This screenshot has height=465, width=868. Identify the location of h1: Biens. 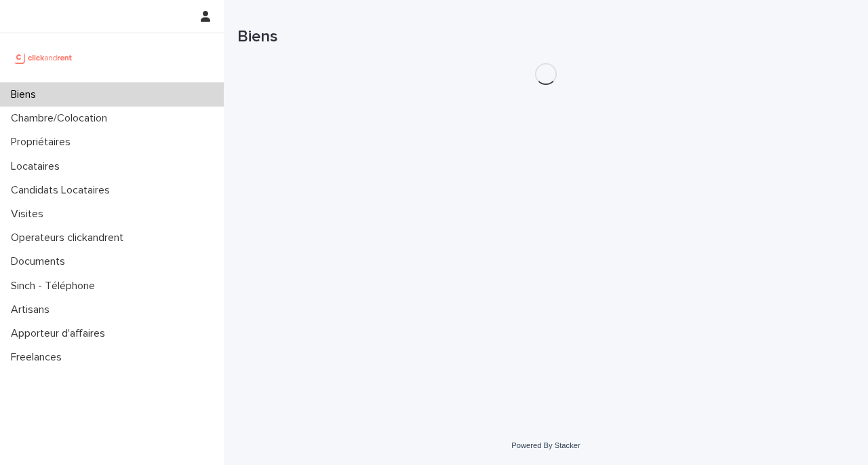
(546, 36).